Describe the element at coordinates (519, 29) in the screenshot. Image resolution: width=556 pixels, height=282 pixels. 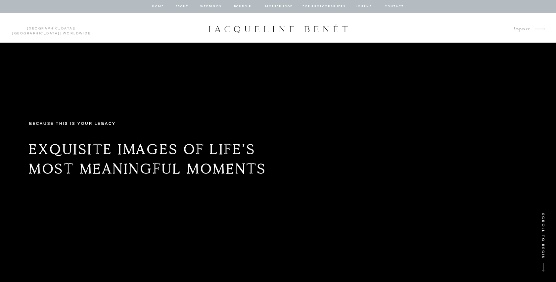
I see `p: Inquire` at that location.